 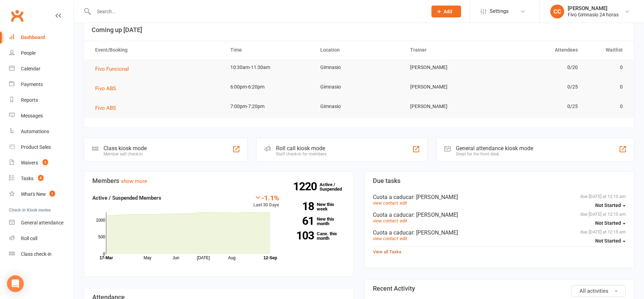 What do you see at coordinates (593, 15) in the screenshot?
I see `div: Fivo Gimnasio 24 horas` at bounding box center [593, 15].